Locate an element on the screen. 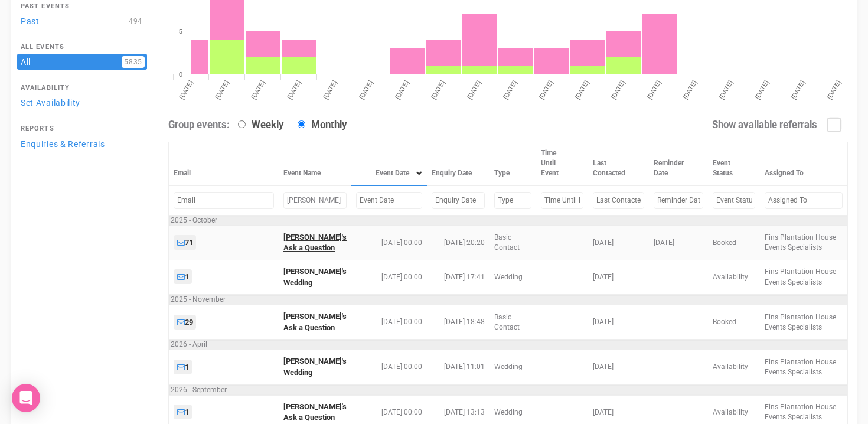  input: Filter by Email is located at coordinates (224, 201).